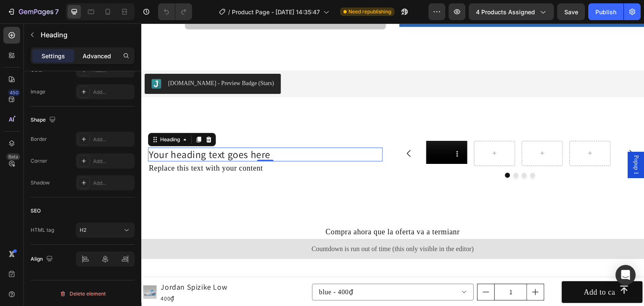 This screenshot has height=306, width=644. I want to click on p: Heading, so click(86, 35).